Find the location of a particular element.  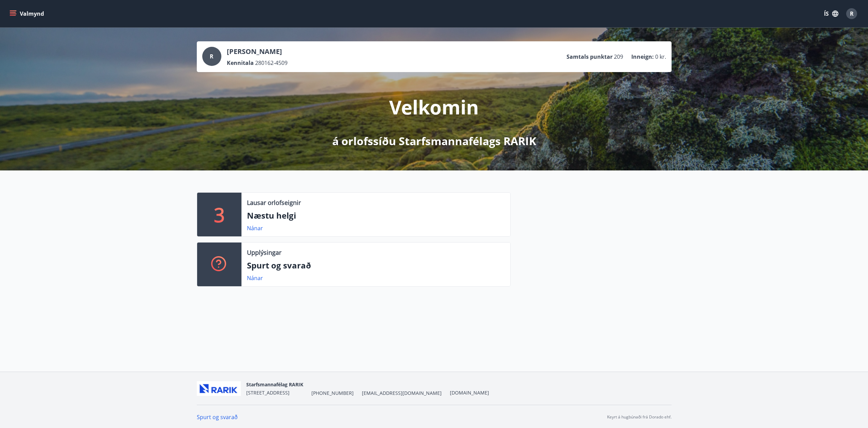

span: Starfsmannafélag RARIK is located at coordinates (275, 384).